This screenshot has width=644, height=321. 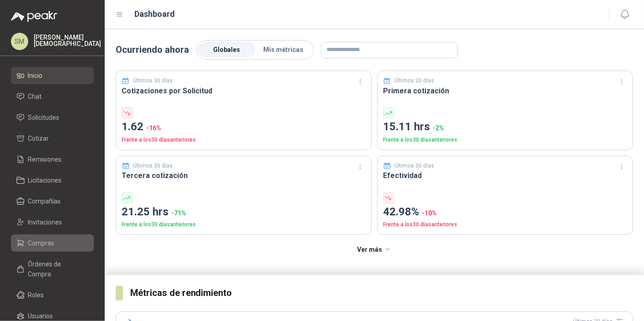 I want to click on p: 21.25 hrs, so click(x=244, y=212).